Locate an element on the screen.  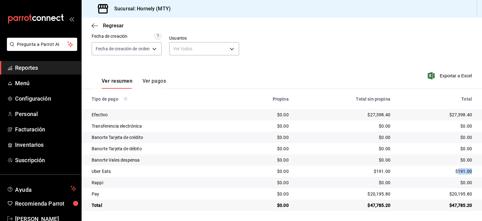
span: Inventarios is located at coordinates (46, 144).